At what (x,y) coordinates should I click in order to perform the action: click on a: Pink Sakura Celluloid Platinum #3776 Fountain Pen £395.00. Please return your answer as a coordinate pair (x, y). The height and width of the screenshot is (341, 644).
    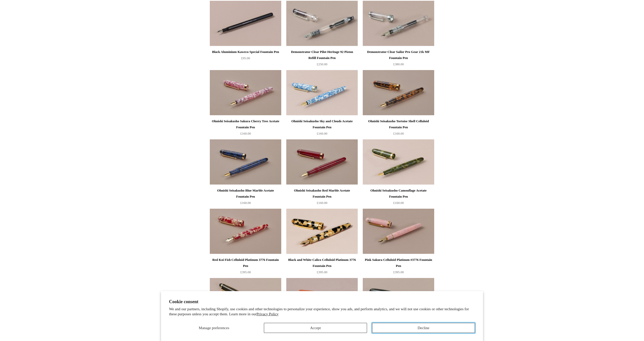
    Looking at the image, I should click on (399, 267).